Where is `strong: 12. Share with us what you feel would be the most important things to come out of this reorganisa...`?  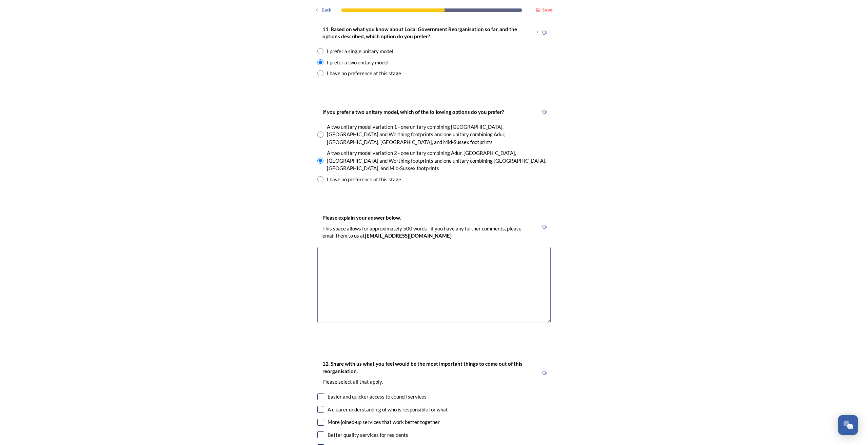 strong: 12. Share with us what you feel would be the most important things to come out of this reorganisa... is located at coordinates (423, 367).